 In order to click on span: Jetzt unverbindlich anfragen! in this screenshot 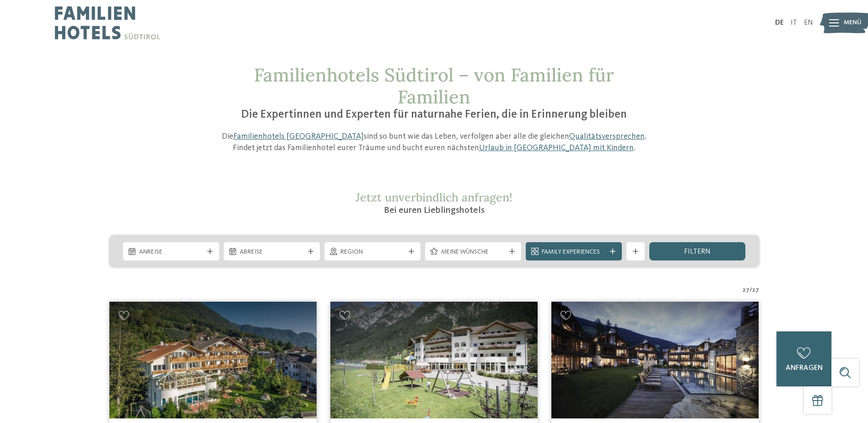, I will do `click(433, 197)`.